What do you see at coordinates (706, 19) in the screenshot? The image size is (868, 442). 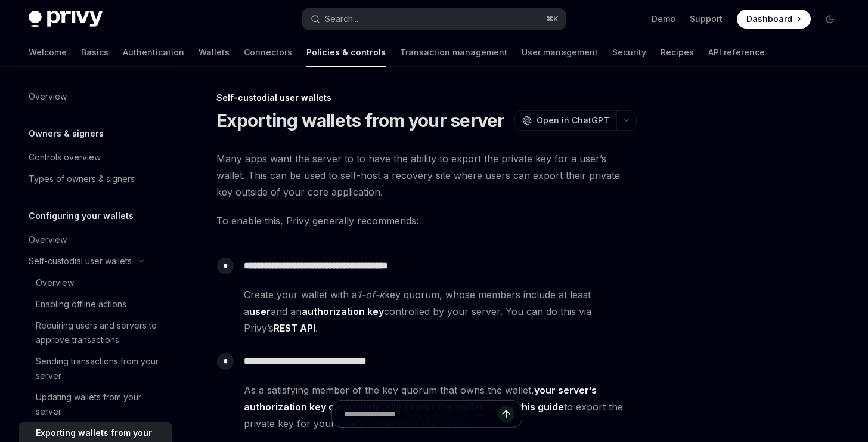 I see `a: Support` at bounding box center [706, 19].